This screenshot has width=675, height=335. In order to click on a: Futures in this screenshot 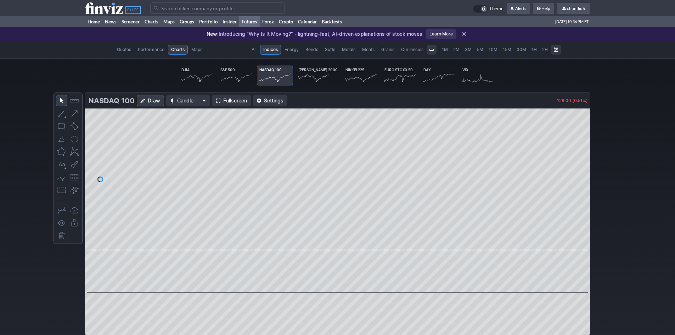, I will do `click(249, 22)`.